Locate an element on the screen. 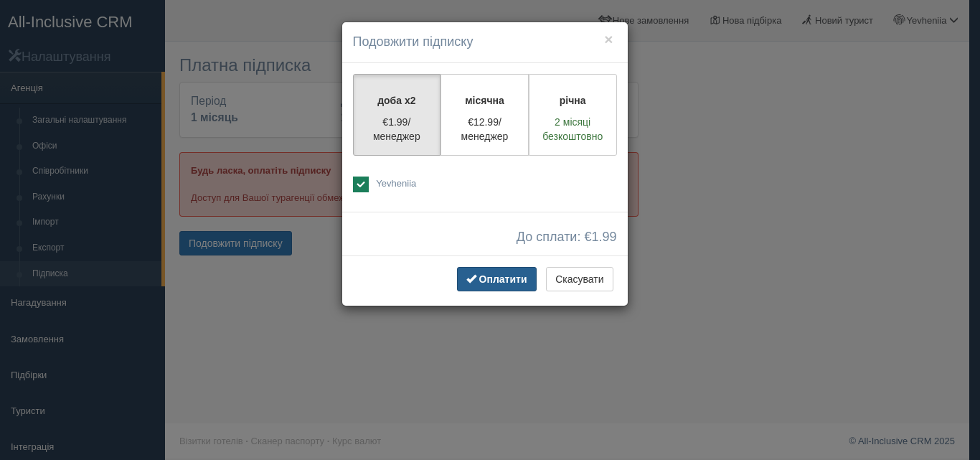 The height and width of the screenshot is (460, 980). span: Оплатити is located at coordinates (503, 279).